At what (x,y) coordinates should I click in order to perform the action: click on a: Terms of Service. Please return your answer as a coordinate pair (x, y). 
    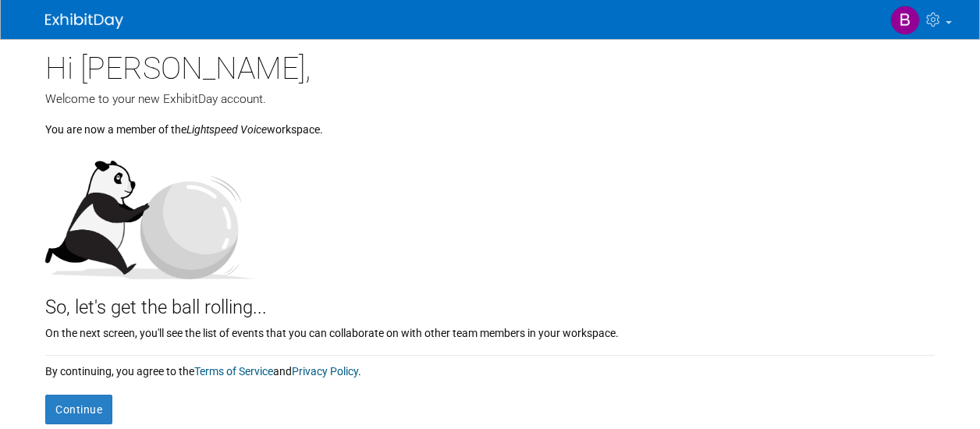
    Looking at the image, I should click on (233, 371).